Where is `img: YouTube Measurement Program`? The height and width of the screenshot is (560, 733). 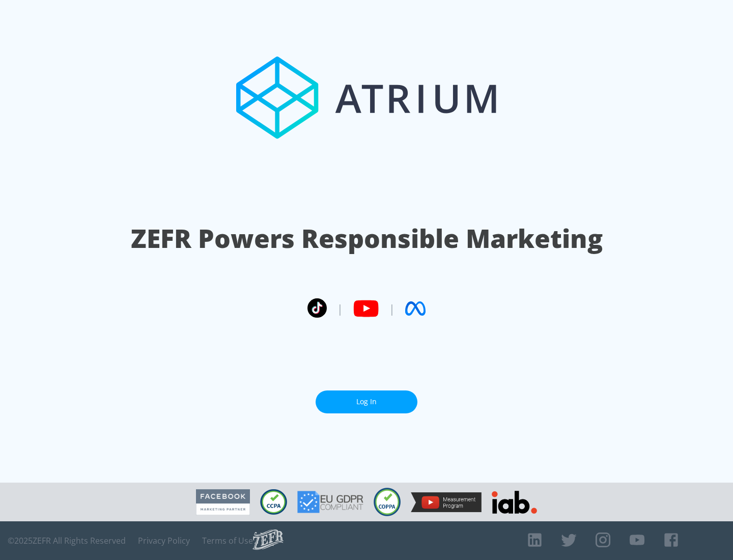 img: YouTube Measurement Program is located at coordinates (446, 502).